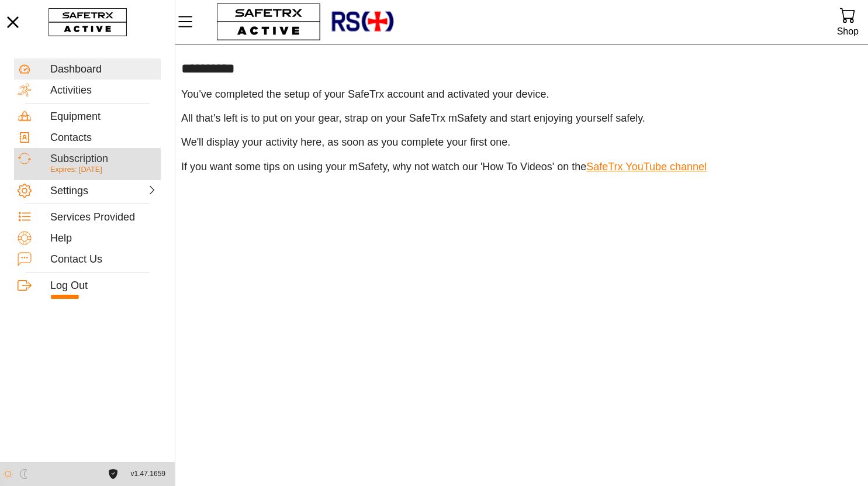  I want to click on div: Contact Us, so click(103, 259).